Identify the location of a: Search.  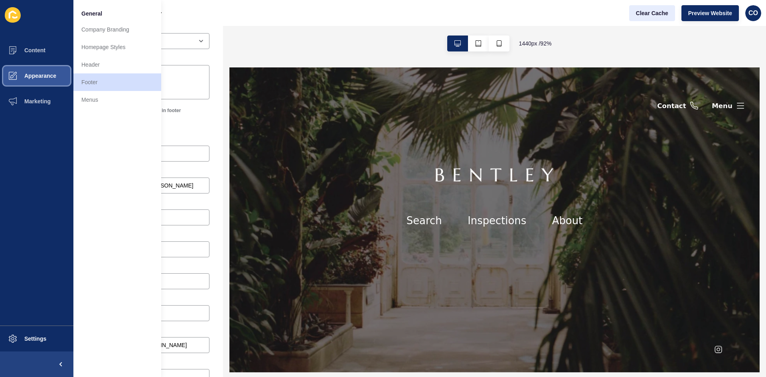
(211, 166).